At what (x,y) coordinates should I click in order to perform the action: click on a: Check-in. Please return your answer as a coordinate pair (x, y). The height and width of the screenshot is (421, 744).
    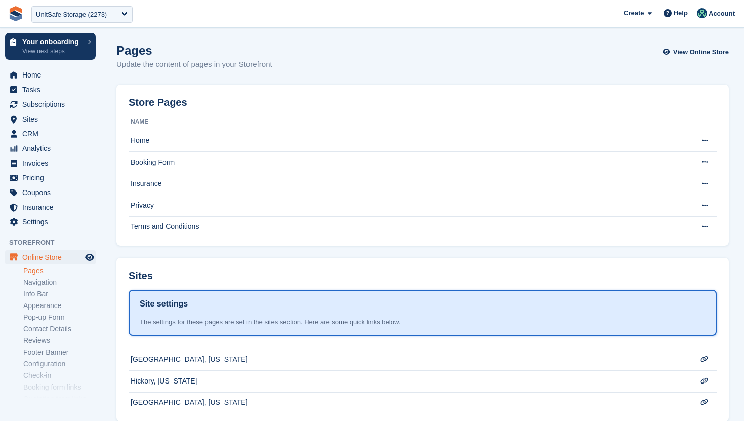
    Looking at the image, I should click on (59, 375).